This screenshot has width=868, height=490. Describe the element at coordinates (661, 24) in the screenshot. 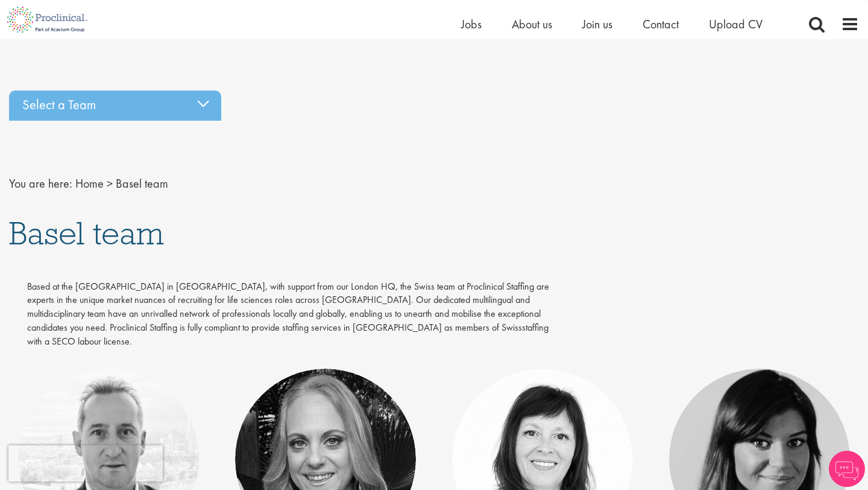

I see `a: Contact` at that location.